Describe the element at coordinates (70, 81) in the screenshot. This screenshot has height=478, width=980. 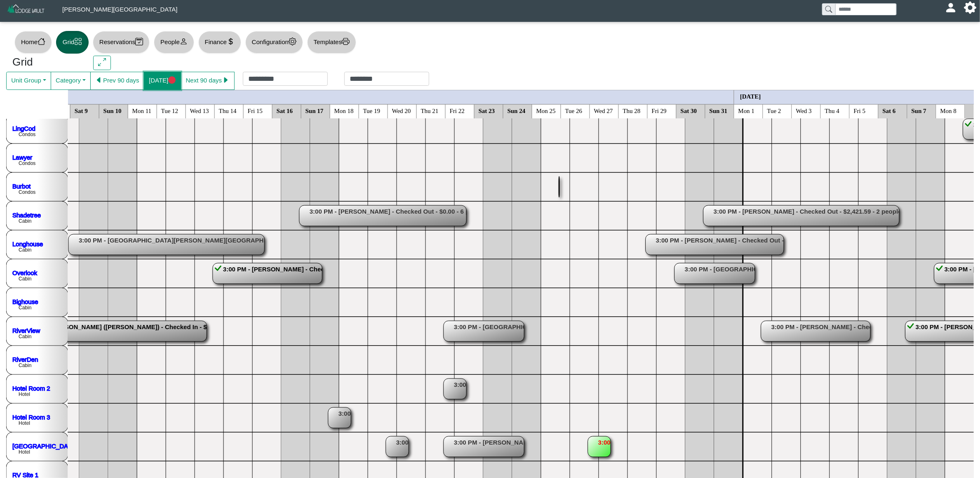
I see `button: Category` at that location.